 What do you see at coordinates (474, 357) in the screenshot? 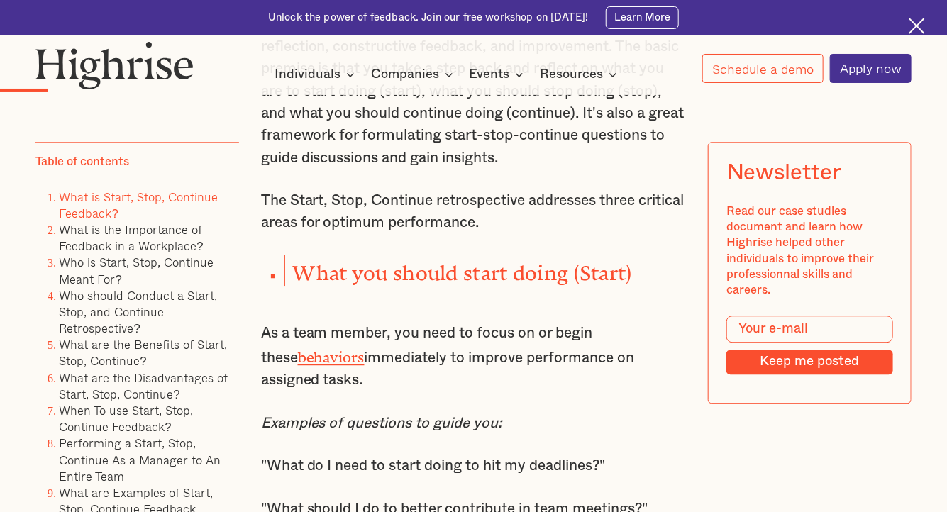
I see `p: As a team member, you need to focus on or begin these immediately to improve performance on assig...` at bounding box center [474, 357].